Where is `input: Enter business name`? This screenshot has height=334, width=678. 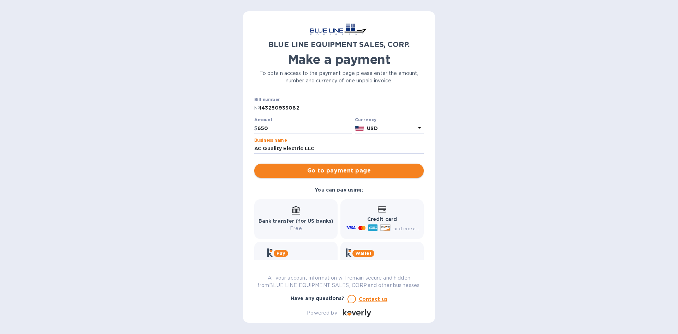
input: Enter business name is located at coordinates (339, 149).